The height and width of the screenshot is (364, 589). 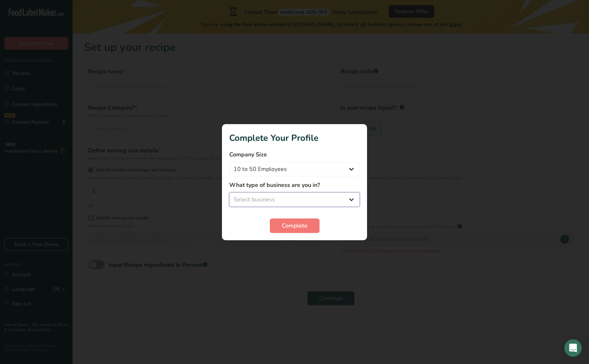 I want to click on h1: Complete Your Profile, so click(x=294, y=138).